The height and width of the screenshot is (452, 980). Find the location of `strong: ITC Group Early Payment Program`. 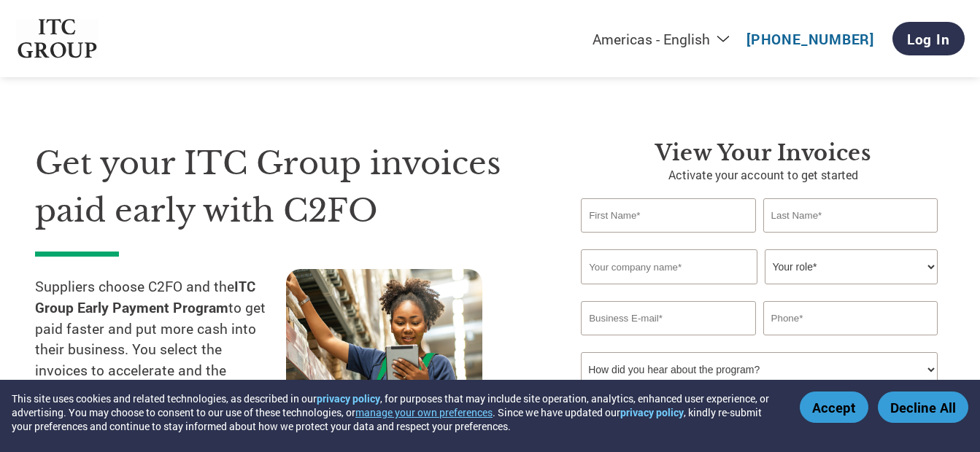

strong: ITC Group Early Payment Program is located at coordinates (145, 297).